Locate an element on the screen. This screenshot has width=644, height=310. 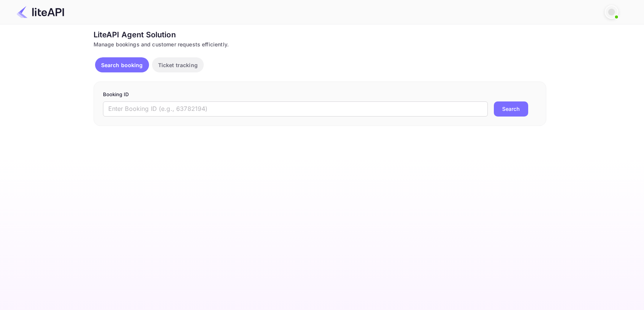
img: LiteAPI Logo is located at coordinates (41, 12).